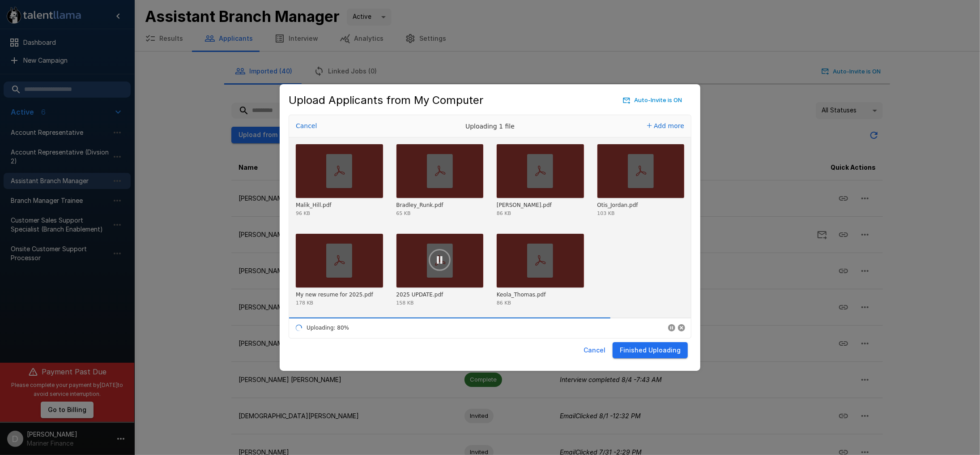 This screenshot has height=455, width=980. What do you see at coordinates (672, 328) in the screenshot?
I see `button: Pause` at bounding box center [672, 328].